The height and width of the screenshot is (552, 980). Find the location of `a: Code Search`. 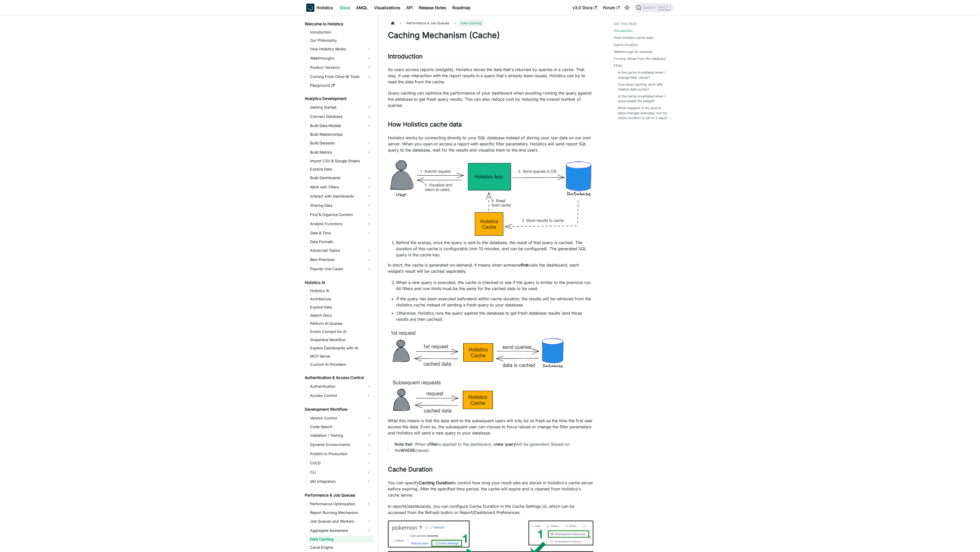

a: Code Search is located at coordinates (341, 427).